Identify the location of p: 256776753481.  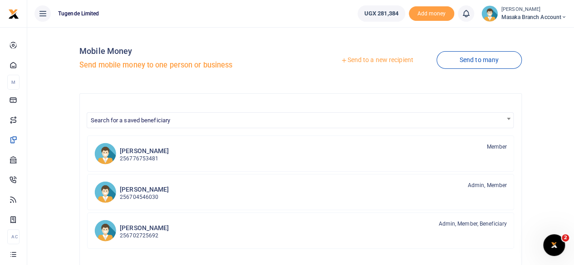
(144, 159).